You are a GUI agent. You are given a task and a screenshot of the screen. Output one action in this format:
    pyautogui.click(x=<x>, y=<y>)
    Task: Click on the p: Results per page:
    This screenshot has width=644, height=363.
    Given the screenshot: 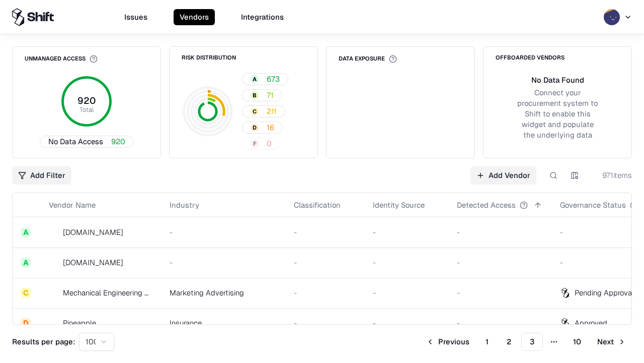 What is the action you would take?
    pyautogui.click(x=43, y=341)
    